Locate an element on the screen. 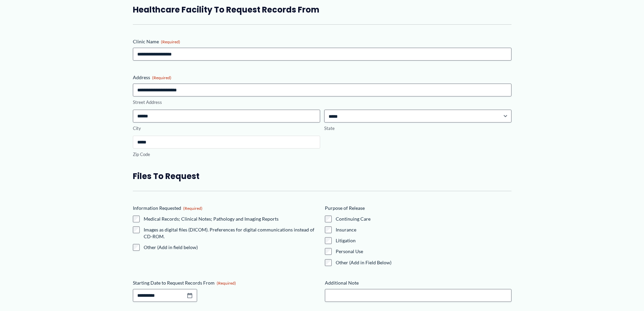 This screenshot has height=311, width=644. label: Litigation is located at coordinates (423, 240).